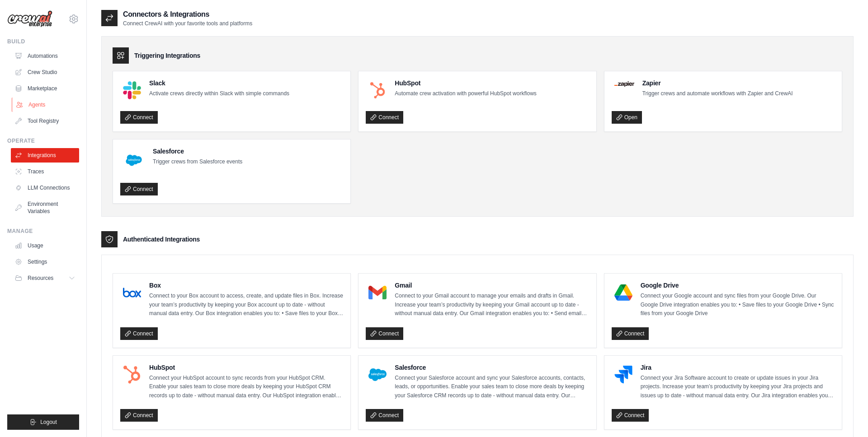 This screenshot has width=868, height=437. Describe the element at coordinates (245, 285) in the screenshot. I see `h4: Box` at that location.